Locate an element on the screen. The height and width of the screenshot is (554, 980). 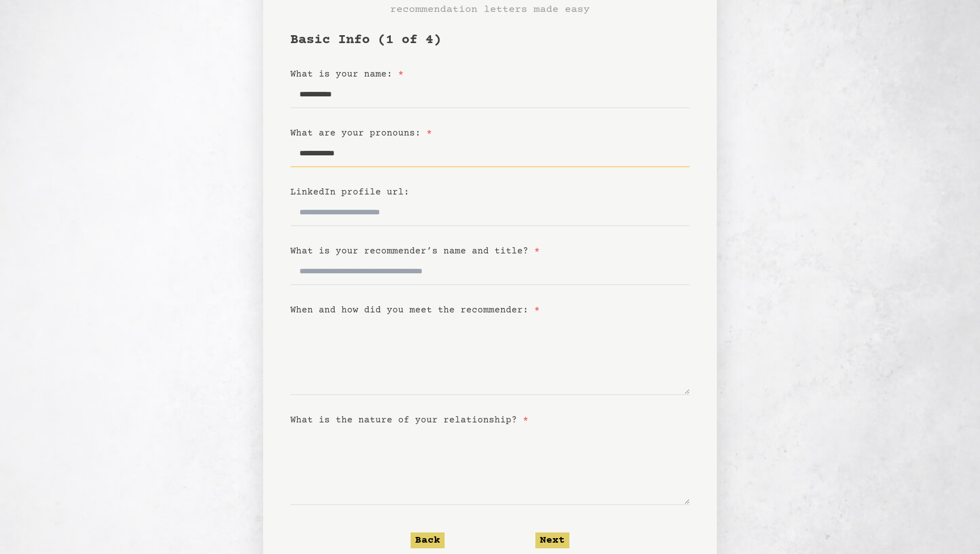
button: Next is located at coordinates (552, 540).